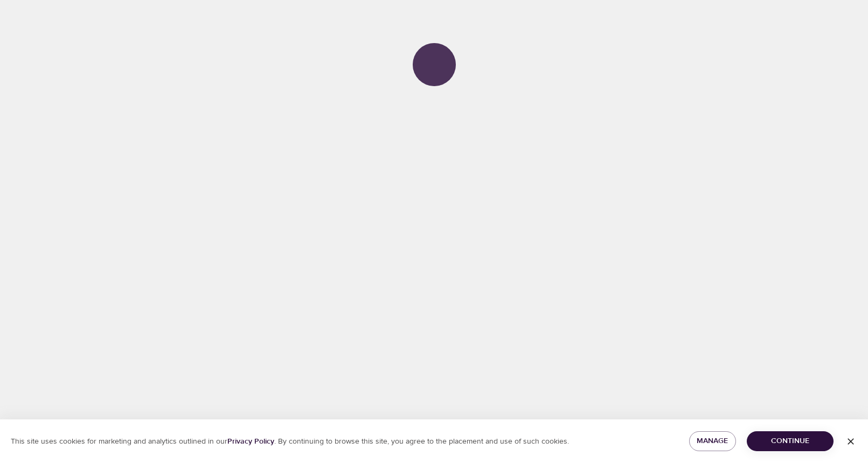 The height and width of the screenshot is (463, 868). What do you see at coordinates (712, 441) in the screenshot?
I see `button: Manage` at bounding box center [712, 441].